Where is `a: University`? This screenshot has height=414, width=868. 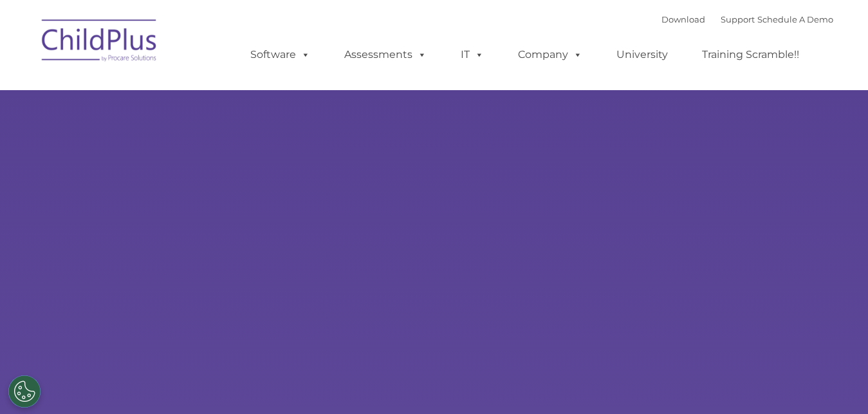 a: University is located at coordinates (642, 55).